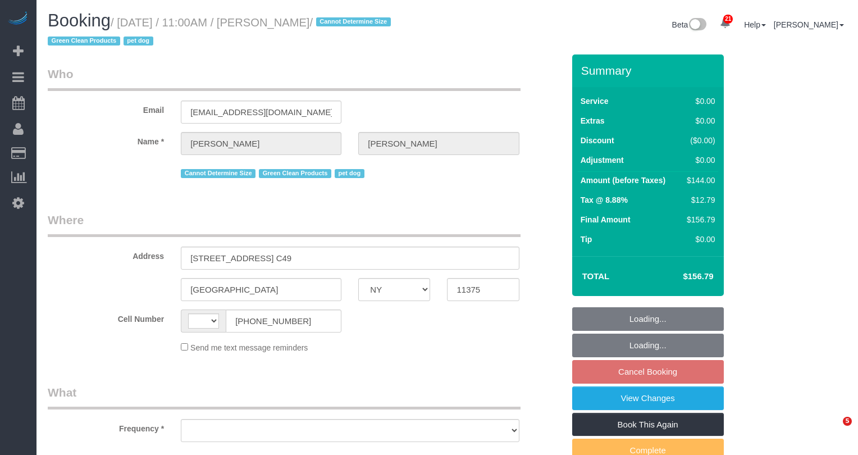 The height and width of the screenshot is (455, 858). Describe the element at coordinates (284, 78) in the screenshot. I see `legend: Who` at that location.